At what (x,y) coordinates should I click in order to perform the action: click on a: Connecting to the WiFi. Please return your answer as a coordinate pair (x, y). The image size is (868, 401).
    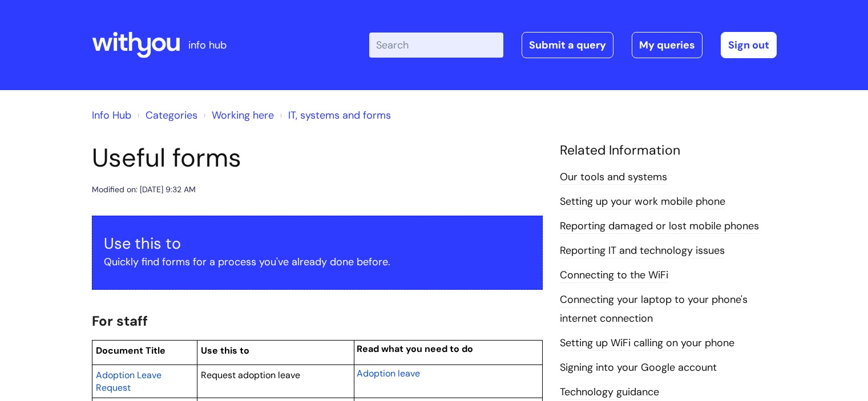
    Looking at the image, I should click on (614, 275).